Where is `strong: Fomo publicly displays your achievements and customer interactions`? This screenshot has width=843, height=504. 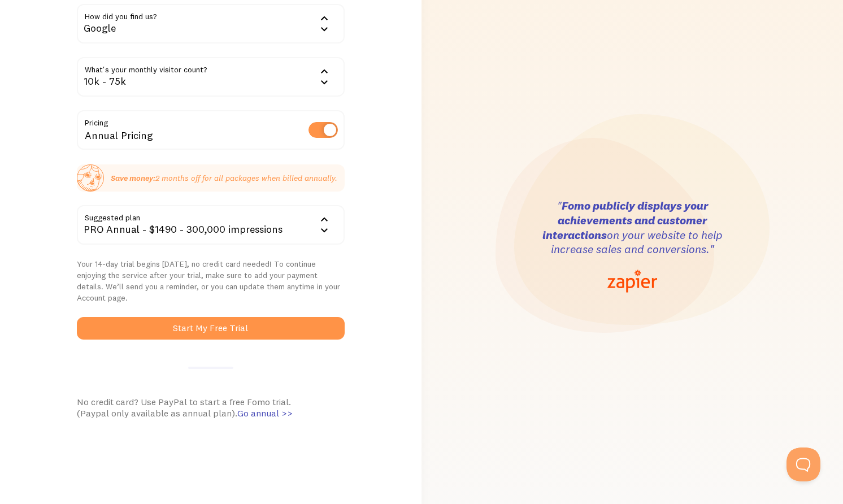 strong: Fomo publicly displays your achievements and customer interactions is located at coordinates (625, 219).